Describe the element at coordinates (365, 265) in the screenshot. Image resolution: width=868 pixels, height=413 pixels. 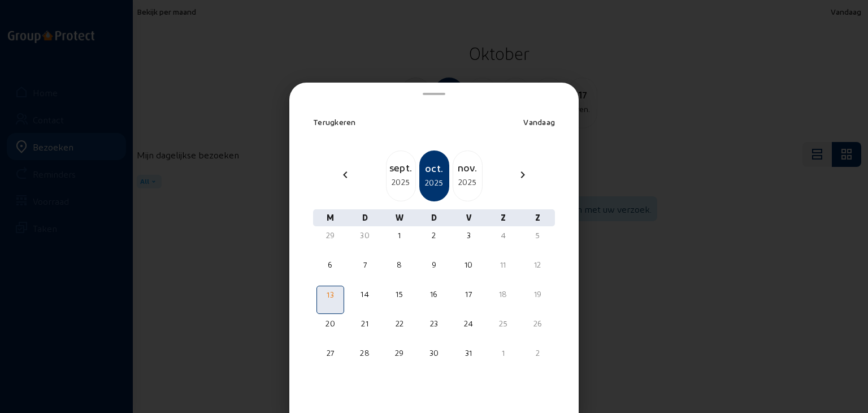
I see `div: 7` at that location.